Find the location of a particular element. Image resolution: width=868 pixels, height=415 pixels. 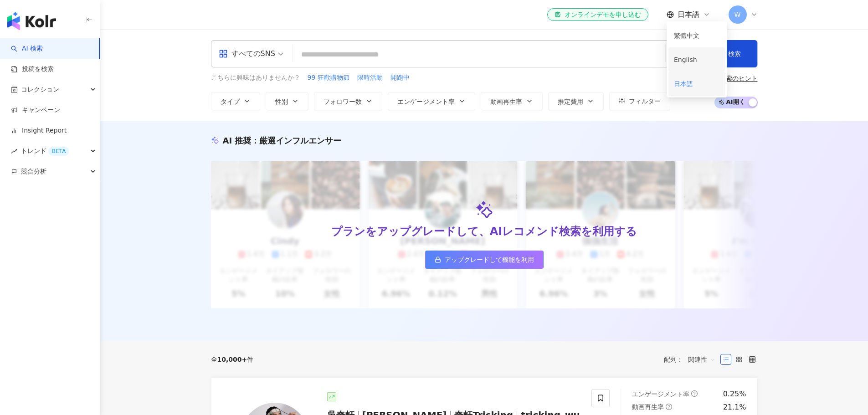

img: logo is located at coordinates (31, 21).